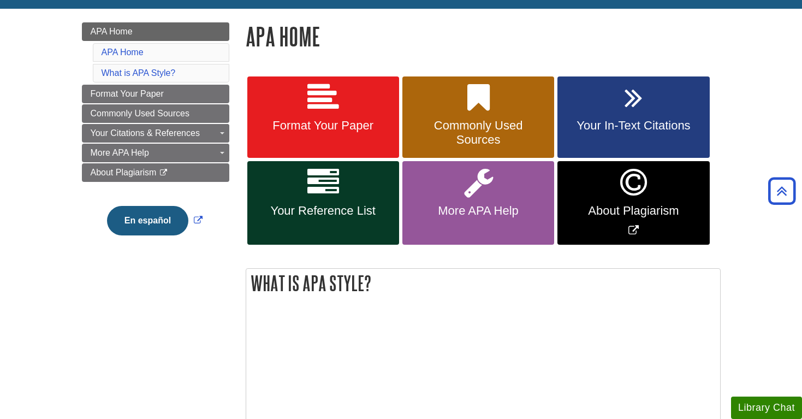 The height and width of the screenshot is (419, 802). I want to click on button: En español, so click(147, 220).